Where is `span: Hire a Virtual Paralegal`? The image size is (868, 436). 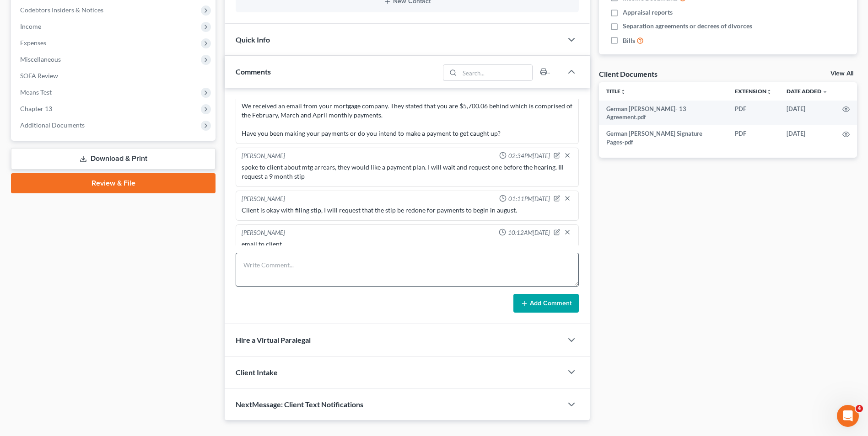 span: Hire a Virtual Paralegal is located at coordinates (273, 340).